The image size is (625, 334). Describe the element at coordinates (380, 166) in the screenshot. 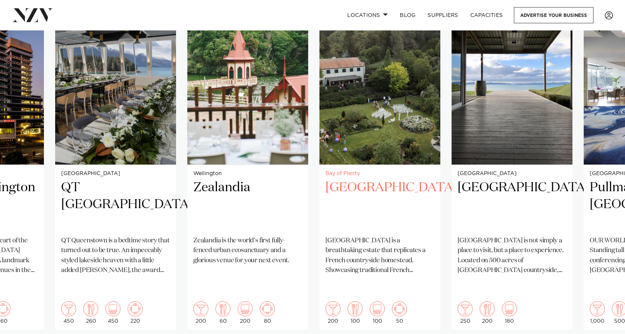

I see `swiper-slide: 9 / 38` at that location.